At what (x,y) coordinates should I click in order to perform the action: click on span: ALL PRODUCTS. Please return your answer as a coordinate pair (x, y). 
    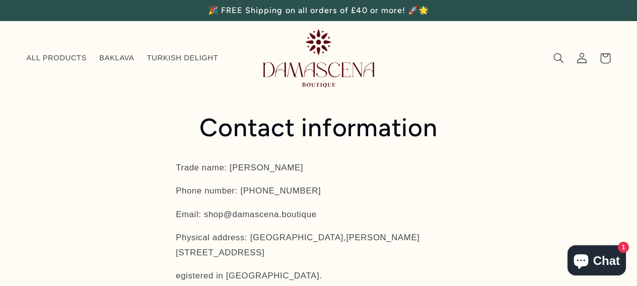
    Looking at the image, I should click on (57, 58).